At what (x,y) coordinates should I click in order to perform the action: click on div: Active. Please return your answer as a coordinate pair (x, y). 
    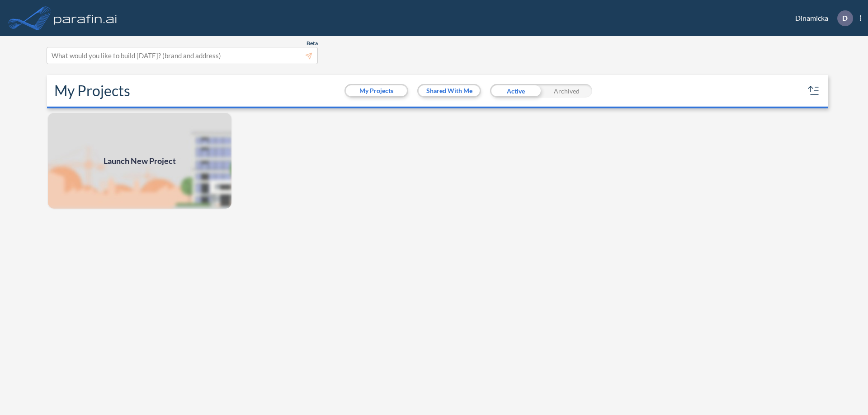
    Looking at the image, I should click on (516, 91).